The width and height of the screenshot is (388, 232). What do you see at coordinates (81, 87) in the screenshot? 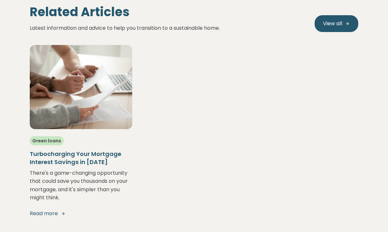
I see `img: turbocharging-your-mortgage-interest-savings-in-2025` at bounding box center [81, 87].